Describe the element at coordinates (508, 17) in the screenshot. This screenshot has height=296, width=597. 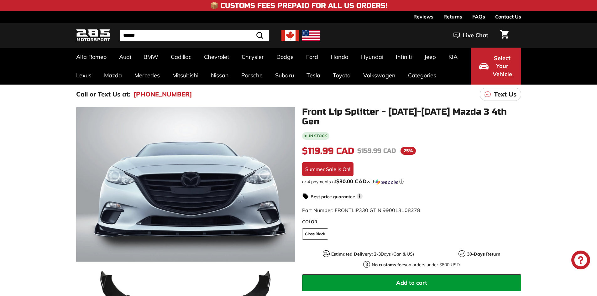
I see `a: Contact Us` at that location.